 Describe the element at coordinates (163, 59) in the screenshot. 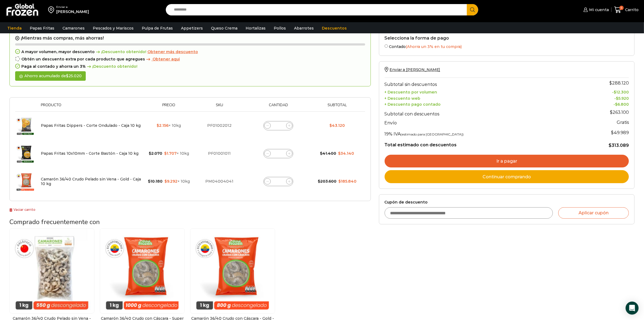

I see `a: Obtener aqui` at that location.